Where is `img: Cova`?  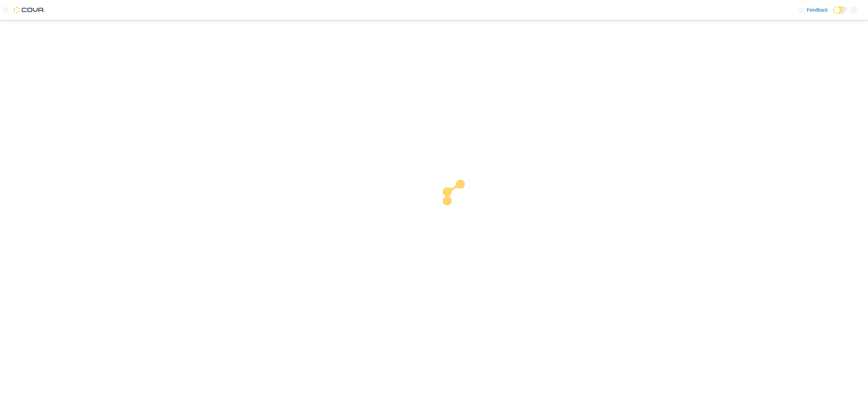
img: Cova is located at coordinates (29, 10).